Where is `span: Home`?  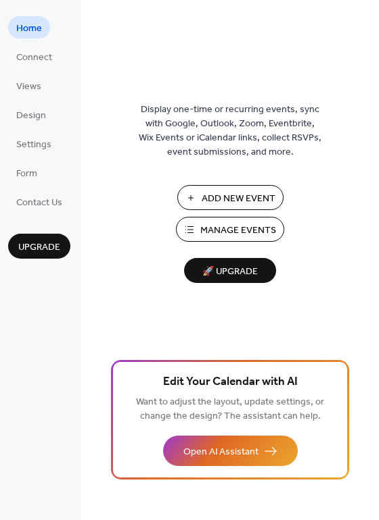
span: Home is located at coordinates (29, 28).